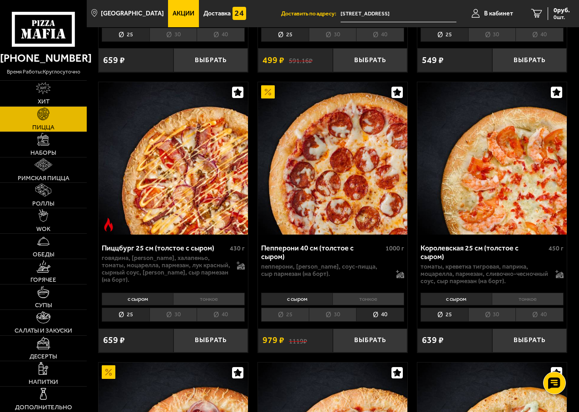 The width and height of the screenshot is (579, 412). I want to click on div: Пиццбург 25 см (толстое с сыром), so click(164, 248).